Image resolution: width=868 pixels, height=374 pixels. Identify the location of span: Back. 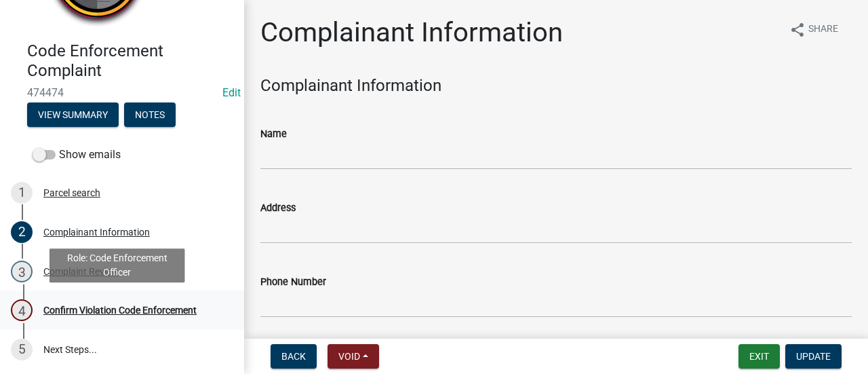
(294, 356).